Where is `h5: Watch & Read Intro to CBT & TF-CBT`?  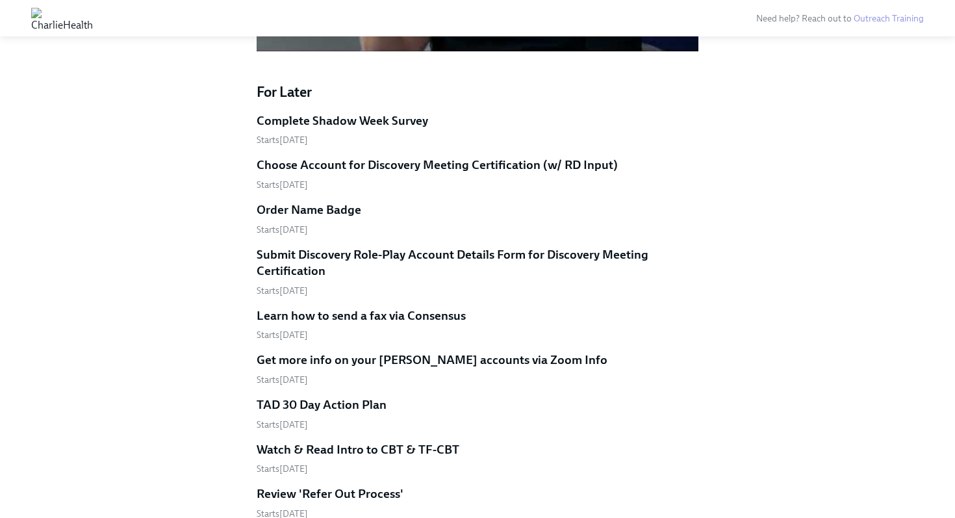
h5: Watch & Read Intro to CBT & TF-CBT is located at coordinates (358, 450).